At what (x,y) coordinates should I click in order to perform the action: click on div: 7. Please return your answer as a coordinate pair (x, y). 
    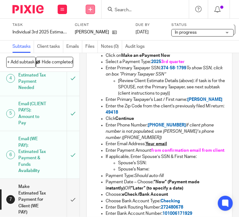
    Looking at the image, I should click on (11, 199).